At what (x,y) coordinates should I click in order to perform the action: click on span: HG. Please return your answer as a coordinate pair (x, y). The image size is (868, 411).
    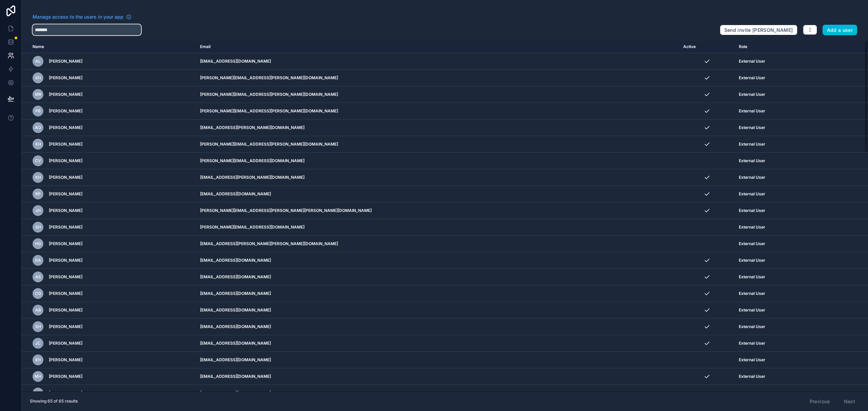
    Looking at the image, I should click on (38, 244).